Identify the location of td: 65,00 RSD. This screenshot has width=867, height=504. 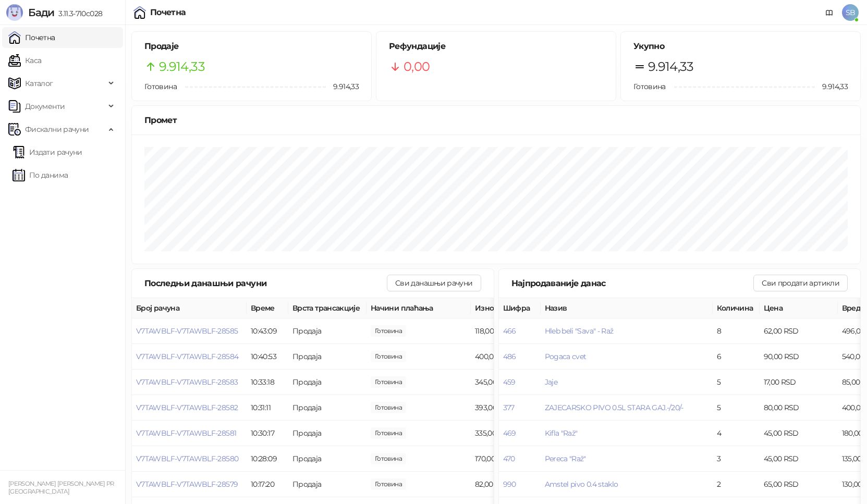
(799, 484).